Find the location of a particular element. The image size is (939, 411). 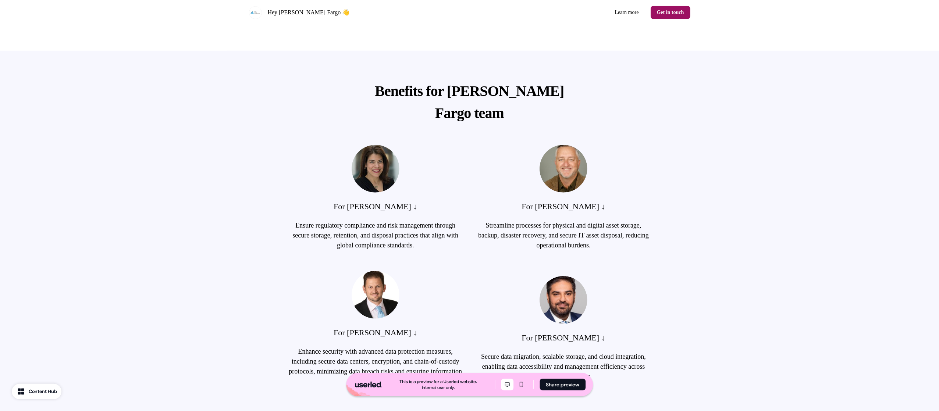

div: Content Hub is located at coordinates (43, 392).